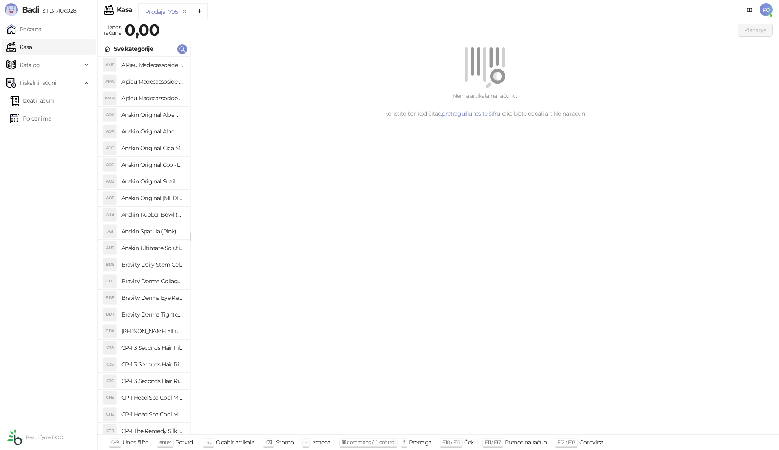 The height and width of the screenshot is (450, 779). I want to click on h4: Anskin Spatula (Pink), so click(153, 231).